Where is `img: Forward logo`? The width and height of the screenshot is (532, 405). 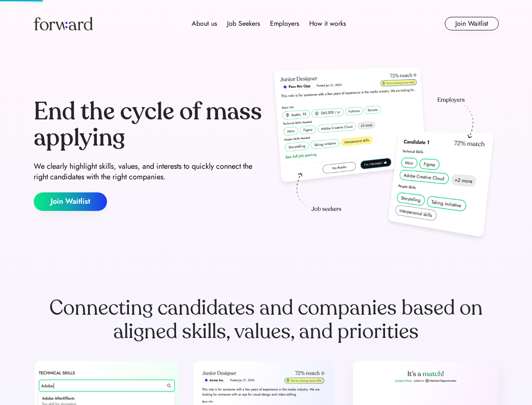
img: Forward logo is located at coordinates (63, 24).